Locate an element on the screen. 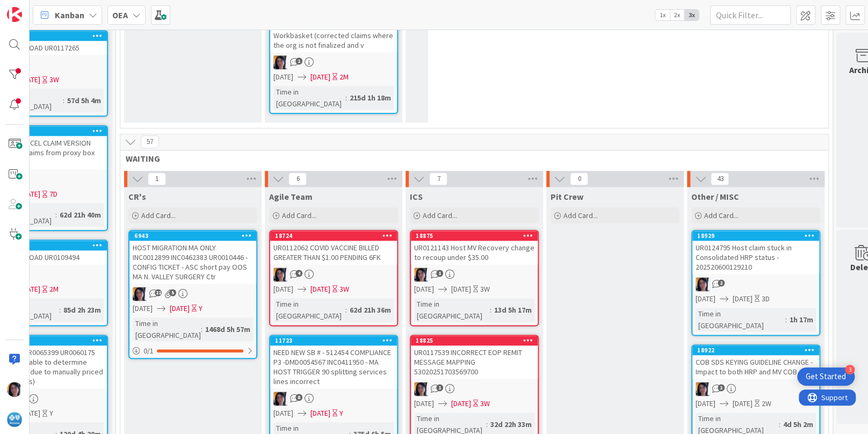 This screenshot has height=434, width=868. div: 2W is located at coordinates (767, 403).